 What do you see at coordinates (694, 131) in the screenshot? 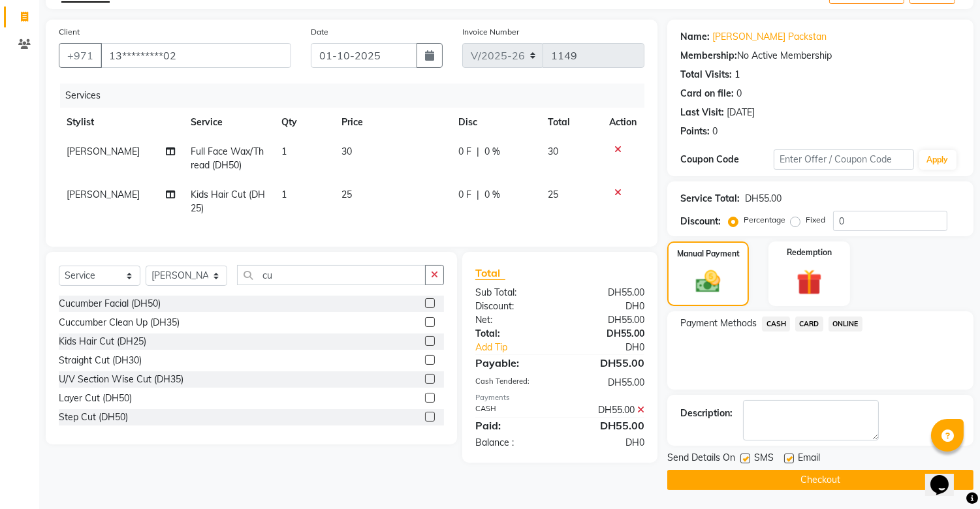
I see `div: Points:` at bounding box center [694, 131].